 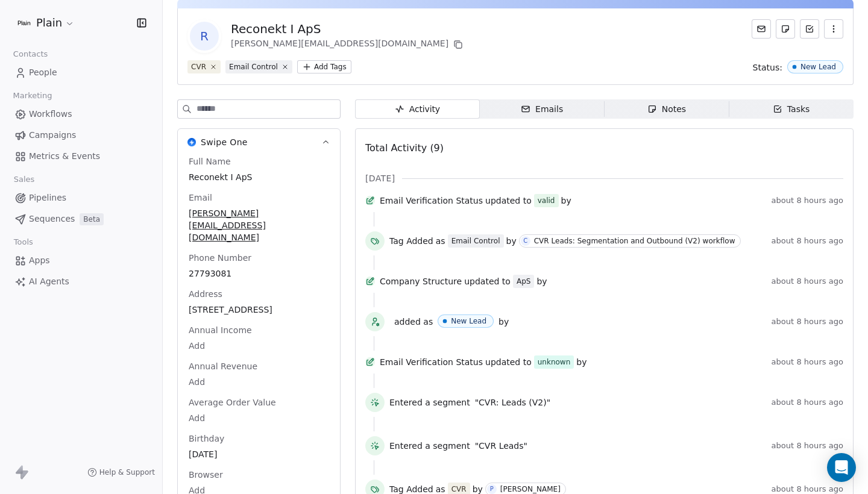 What do you see at coordinates (51, 114) in the screenshot?
I see `span: Workflows` at bounding box center [51, 114].